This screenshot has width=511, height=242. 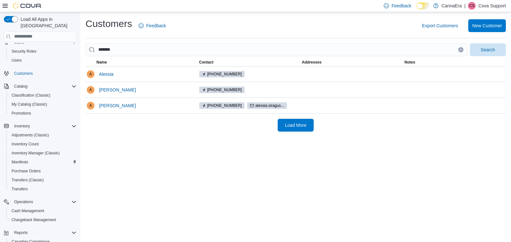 I want to click on a: Transfers (Classic), so click(x=28, y=180).